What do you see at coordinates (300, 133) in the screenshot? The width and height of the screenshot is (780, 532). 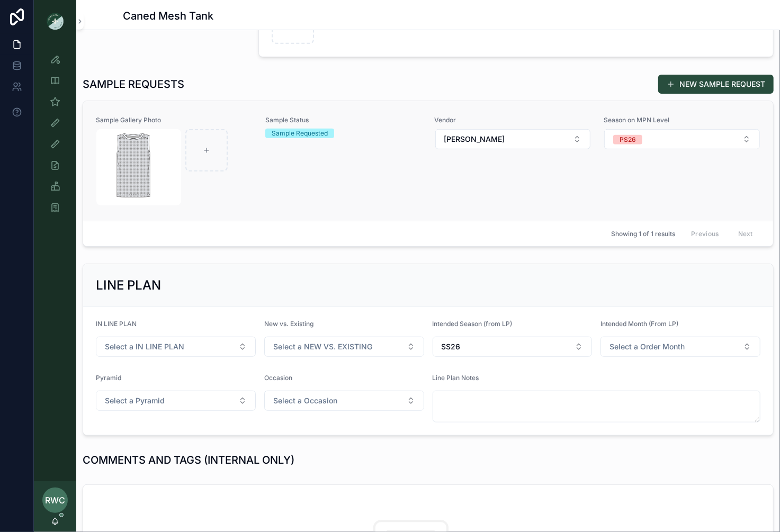 I see `div: Sample Requested` at bounding box center [300, 133].